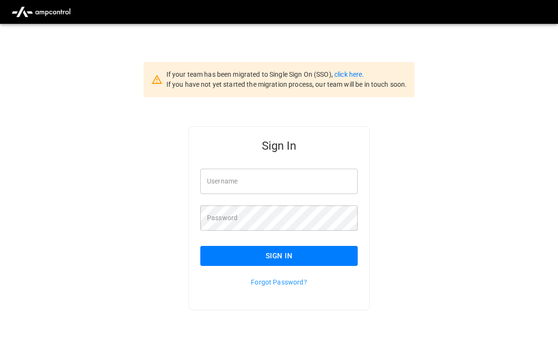 This screenshot has width=558, height=346. I want to click on span: If your team has been migrated to Single Sign On (SSO),, so click(250, 74).